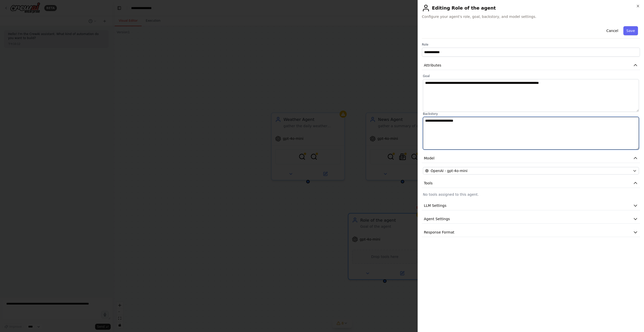 This screenshot has height=332, width=644. What do you see at coordinates (531, 232) in the screenshot?
I see `button: Response Format` at bounding box center [531, 232].